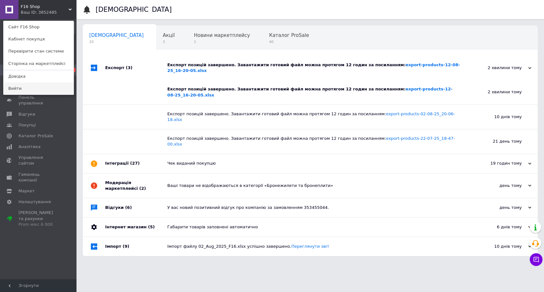 Image resolution: width=544 pixels, height=292 pixels. I want to click on div: Інтеграції, so click(136, 164).